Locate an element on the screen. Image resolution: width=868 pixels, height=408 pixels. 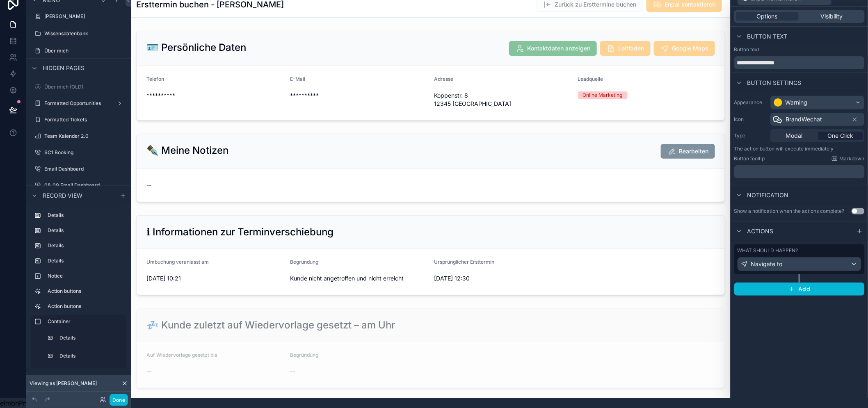
label: Type is located at coordinates (751, 136).